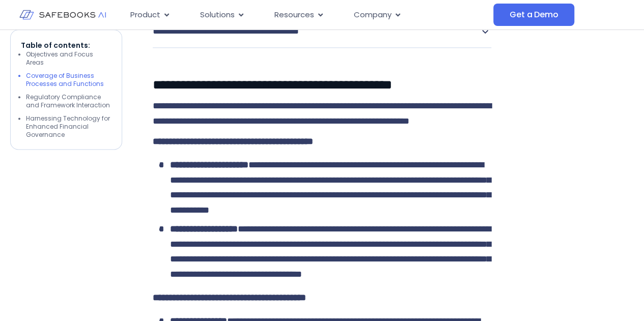  Describe the element at coordinates (217, 15) in the screenshot. I see `span: Solutions` at that location.